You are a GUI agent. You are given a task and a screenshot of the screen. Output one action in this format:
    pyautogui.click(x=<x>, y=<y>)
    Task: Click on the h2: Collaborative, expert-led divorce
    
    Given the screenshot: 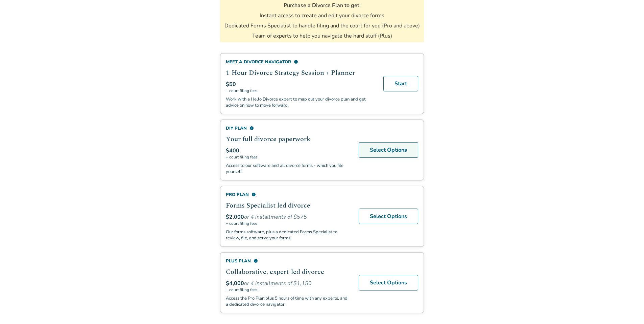 What is the action you would take?
    pyautogui.click(x=288, y=272)
    